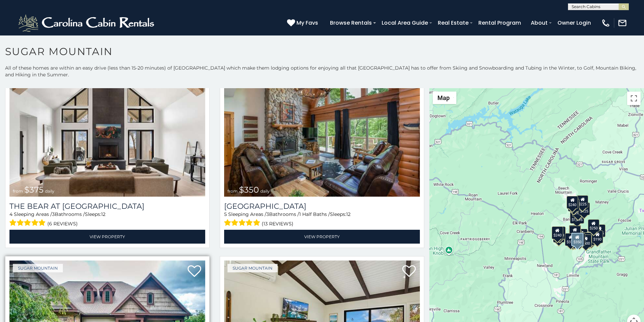 The image size is (644, 322). What do you see at coordinates (443, 98) in the screenshot?
I see `span: Map` at bounding box center [443, 98].